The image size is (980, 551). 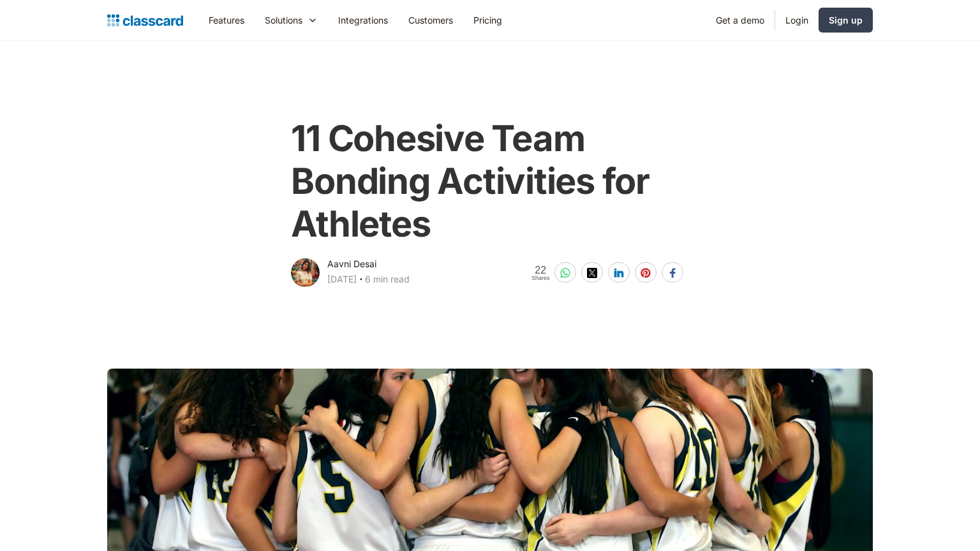 What do you see at coordinates (487, 19) in the screenshot?
I see `a: Pricing` at bounding box center [487, 19].